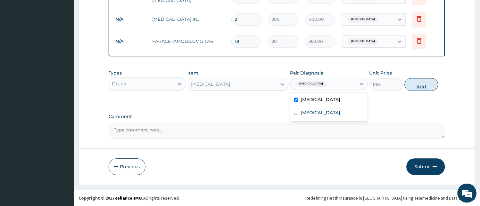 Image resolution: width=480 pixels, height=206 pixels. Describe the element at coordinates (115, 73) in the screenshot. I see `label: Types` at that location.